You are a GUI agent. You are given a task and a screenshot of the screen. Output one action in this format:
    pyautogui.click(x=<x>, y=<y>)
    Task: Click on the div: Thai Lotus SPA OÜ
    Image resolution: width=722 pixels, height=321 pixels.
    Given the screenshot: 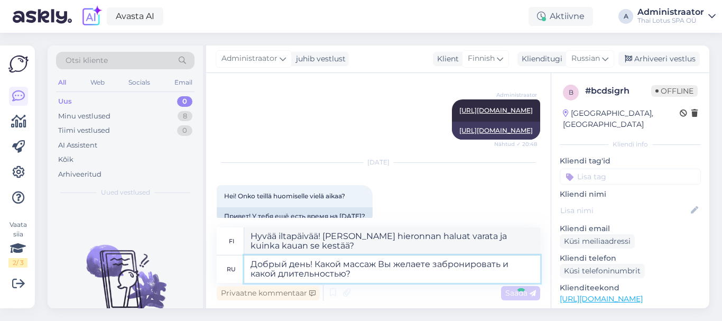 What is the action you would take?
    pyautogui.click(x=671, y=21)
    